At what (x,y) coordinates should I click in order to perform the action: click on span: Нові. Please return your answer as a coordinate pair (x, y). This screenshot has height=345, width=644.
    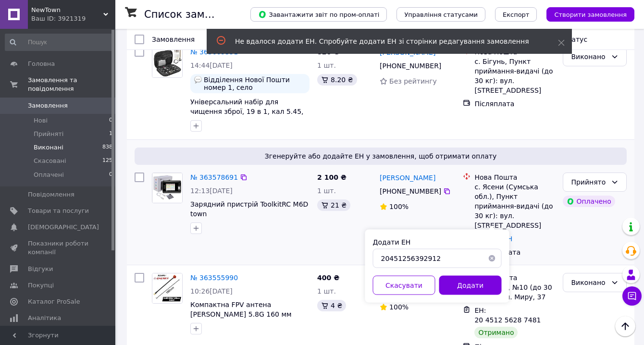
    Looking at the image, I should click on (41, 121).